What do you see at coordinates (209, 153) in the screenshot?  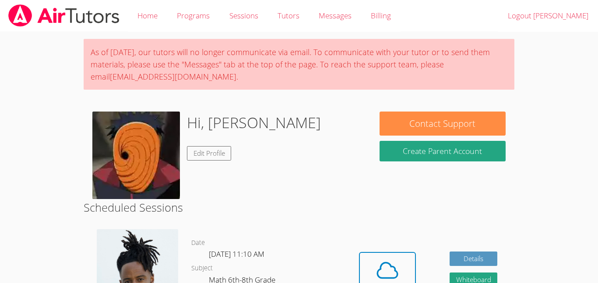 I see `a: Edit Profile` at bounding box center [209, 153].